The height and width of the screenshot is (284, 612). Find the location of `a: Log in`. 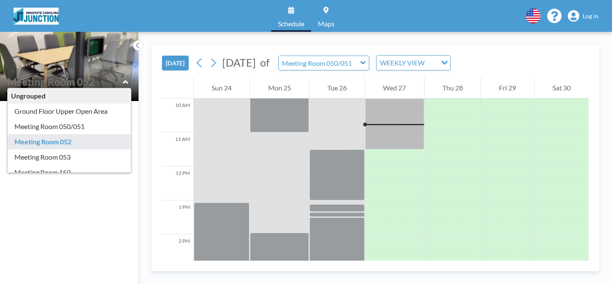

a: Log in is located at coordinates (583, 16).